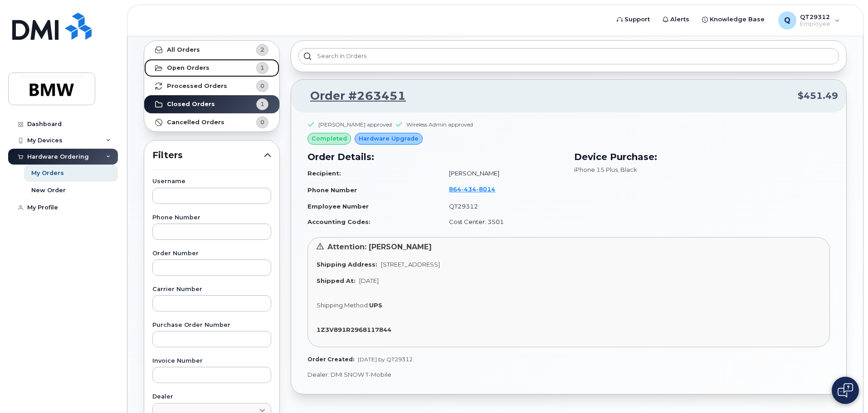 The image size is (868, 413). I want to click on strong: Accounting Codes:, so click(339, 222).